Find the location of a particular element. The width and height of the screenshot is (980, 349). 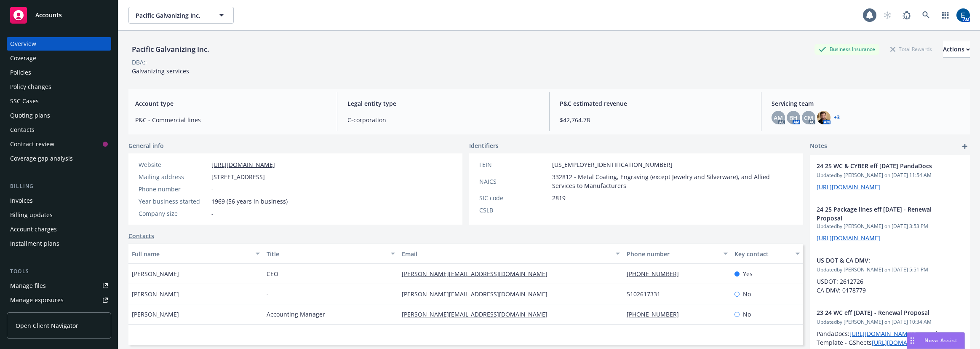

span: Accounts is located at coordinates (48, 15).